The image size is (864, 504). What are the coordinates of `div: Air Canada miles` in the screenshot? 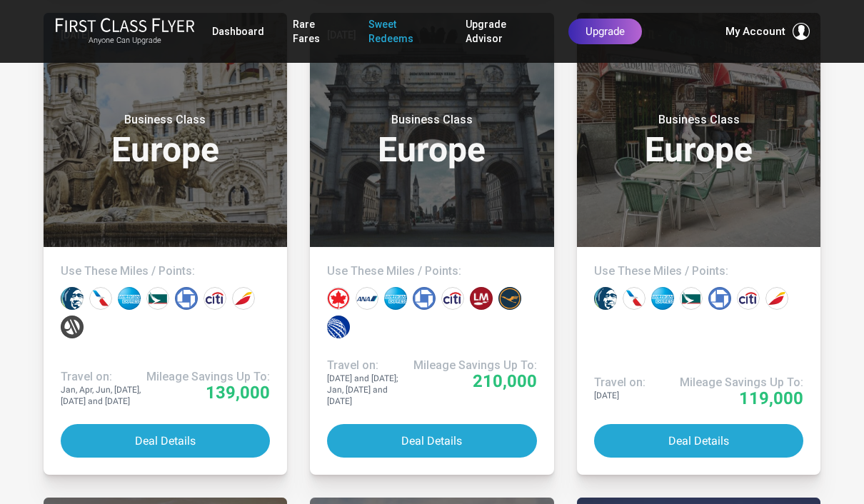 It's located at (339, 298).